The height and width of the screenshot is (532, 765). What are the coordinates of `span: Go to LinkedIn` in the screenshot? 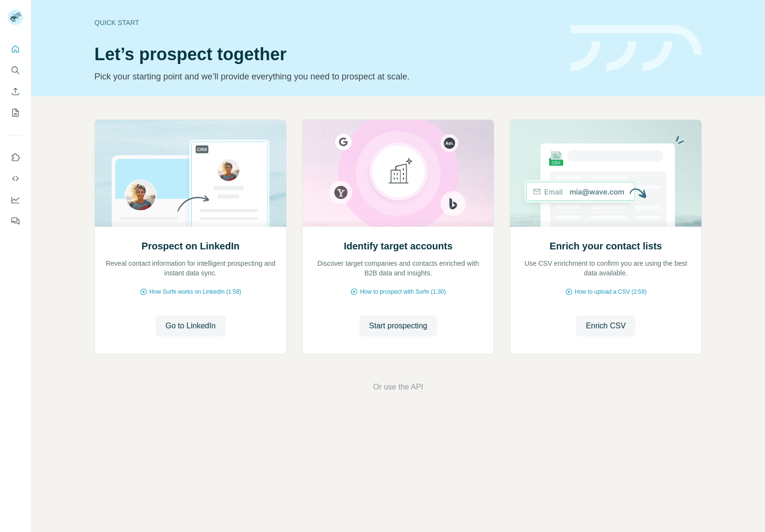 It's located at (190, 326).